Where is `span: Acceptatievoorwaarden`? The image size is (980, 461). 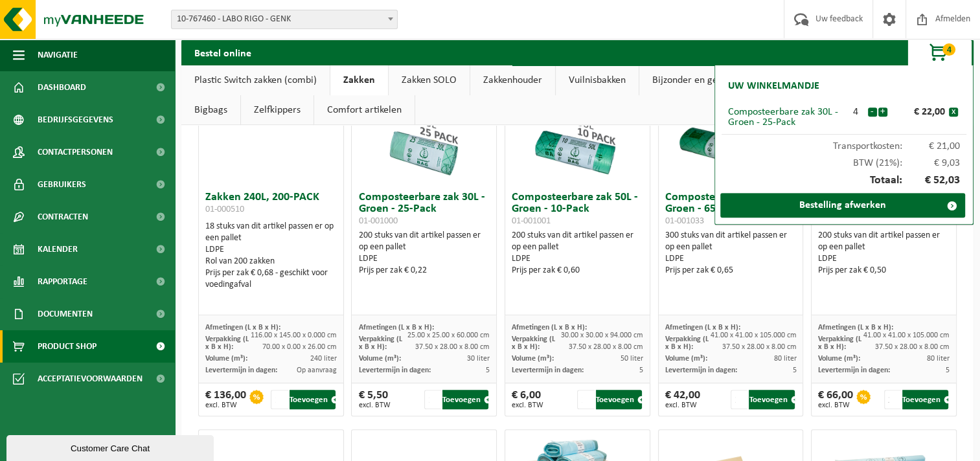 span: Acceptatievoorwaarden is located at coordinates (90, 378).